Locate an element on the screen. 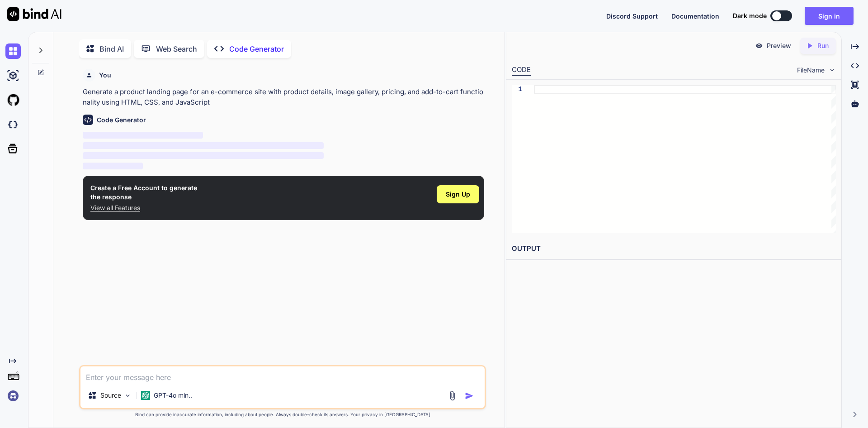  p: Source is located at coordinates (110, 395).